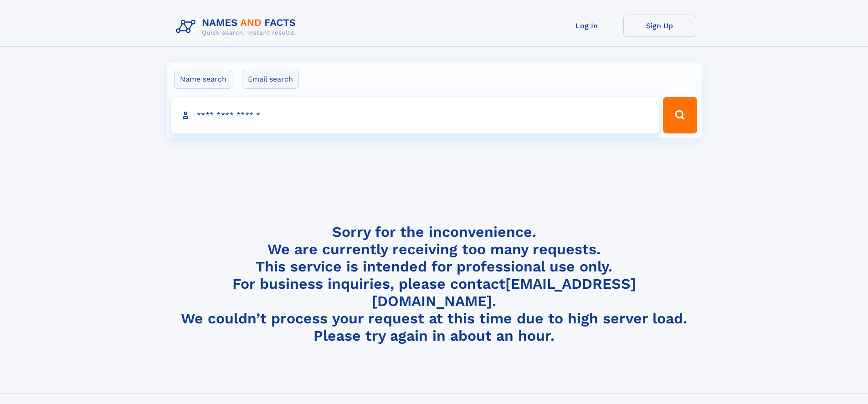 Image resolution: width=868 pixels, height=404 pixels. What do you see at coordinates (660, 25) in the screenshot?
I see `a: Sign Up` at bounding box center [660, 25].